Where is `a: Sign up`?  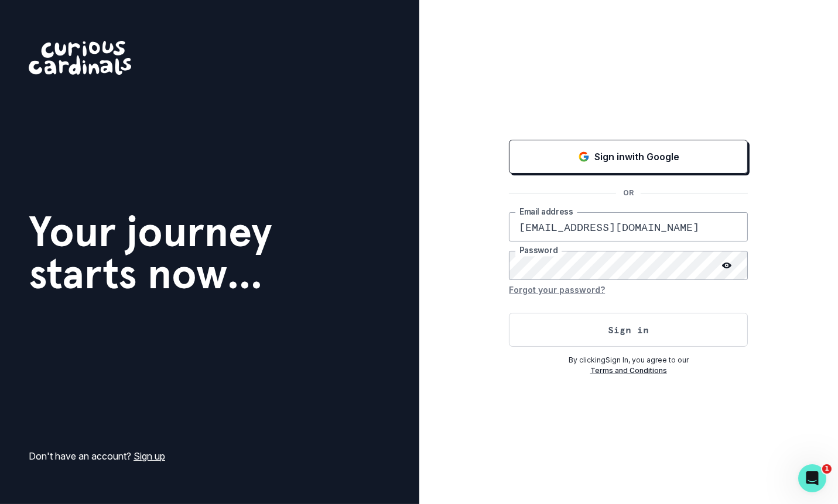
a: Sign up is located at coordinates (150, 457).